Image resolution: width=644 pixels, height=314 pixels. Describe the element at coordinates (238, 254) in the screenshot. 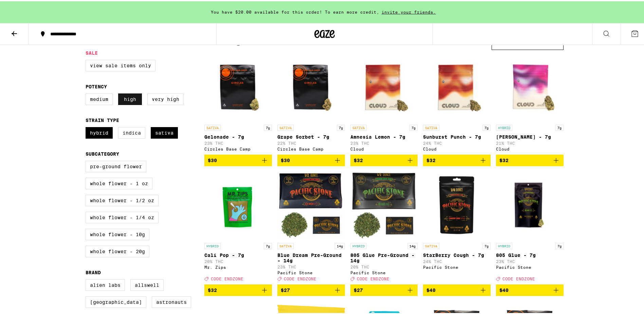

I see `p: Cali Pop - 7g` at that location.